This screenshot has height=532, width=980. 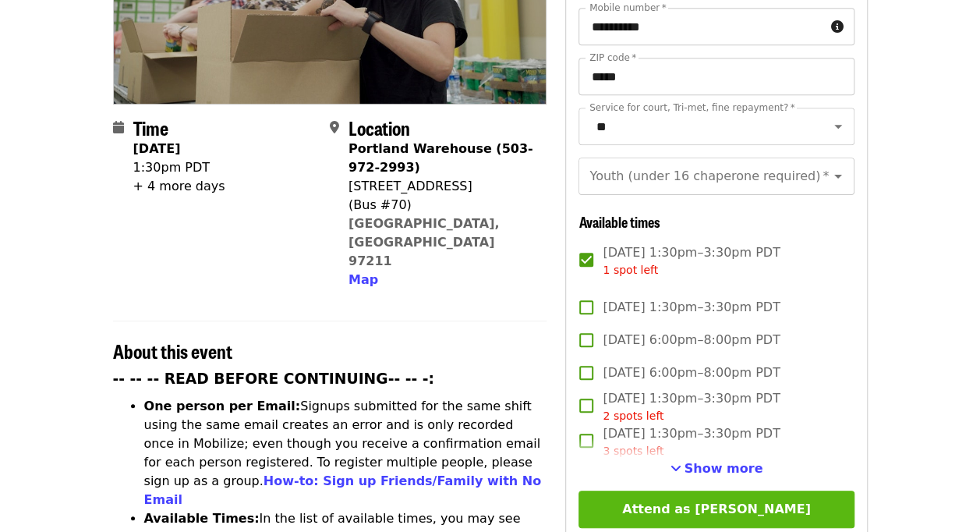 What do you see at coordinates (628, 8) in the screenshot?
I see `label: Mobile number` at bounding box center [628, 8].